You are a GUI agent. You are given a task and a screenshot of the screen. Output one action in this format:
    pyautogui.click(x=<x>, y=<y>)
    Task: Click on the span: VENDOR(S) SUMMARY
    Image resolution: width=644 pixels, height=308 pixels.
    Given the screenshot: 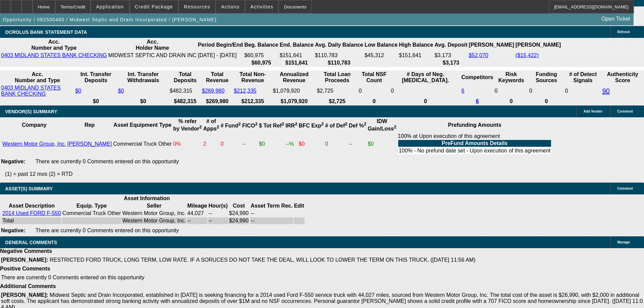 What is the action you would take?
    pyautogui.click(x=31, y=111)
    